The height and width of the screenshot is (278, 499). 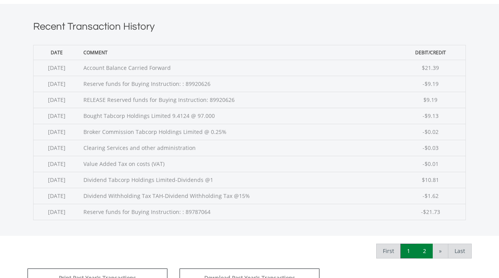 What do you see at coordinates (431, 83) in the screenshot?
I see `span: -$9.19` at bounding box center [431, 83].